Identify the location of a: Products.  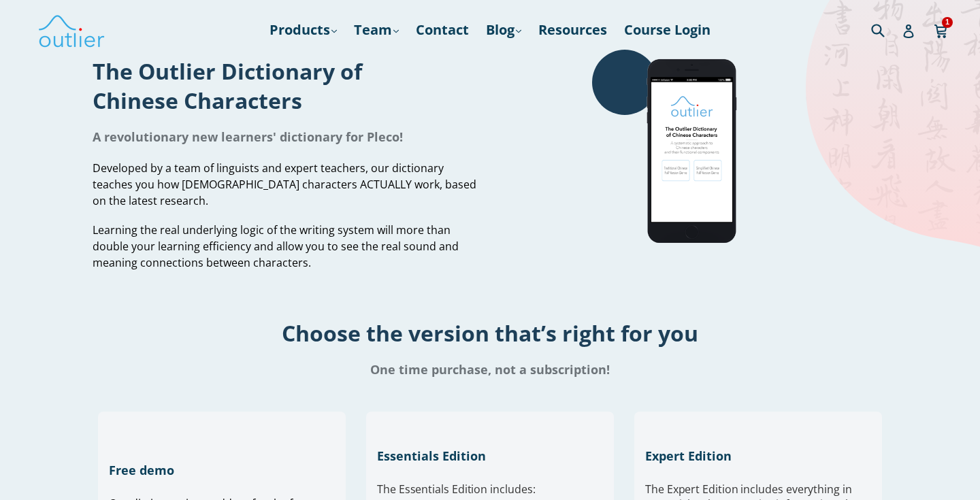
(303, 30).